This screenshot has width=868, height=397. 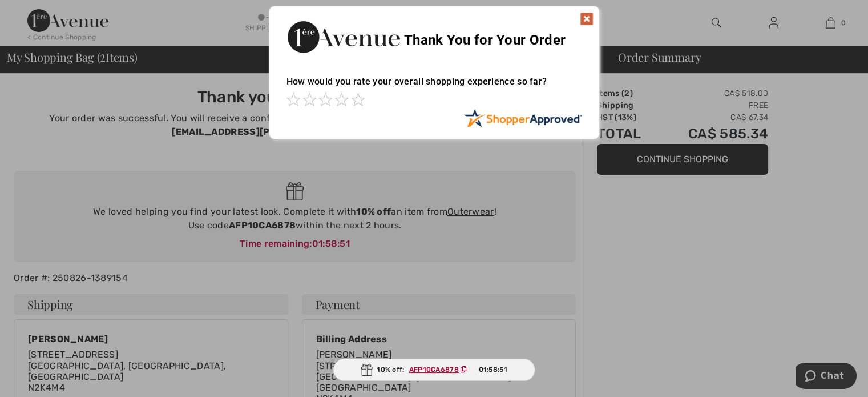 What do you see at coordinates (434, 369) in the screenshot?
I see `ins: AFP10CA6878` at bounding box center [434, 369].